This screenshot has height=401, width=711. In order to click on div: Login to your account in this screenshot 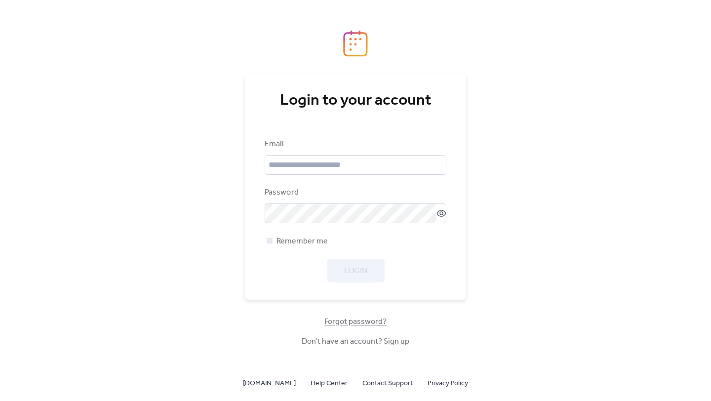, I will do `click(356, 101)`.